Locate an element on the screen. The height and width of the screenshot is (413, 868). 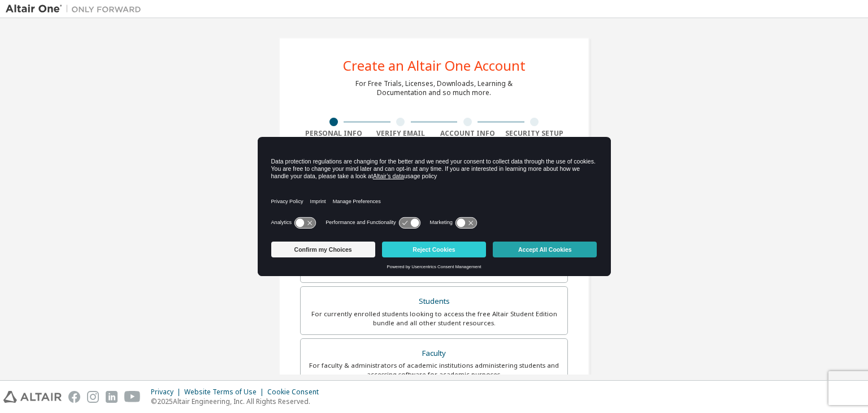
div: Account Info is located at coordinates (467, 134).